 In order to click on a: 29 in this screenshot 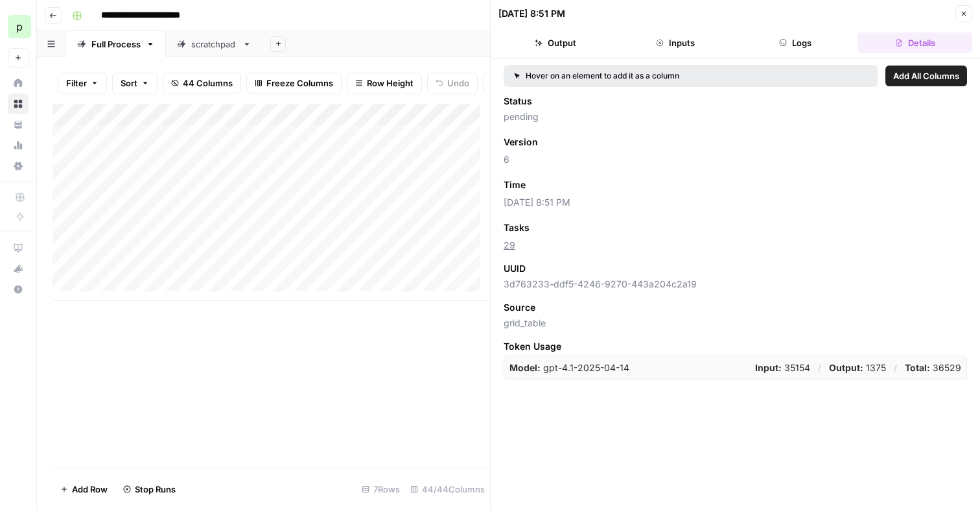, I will do `click(510, 244)`.